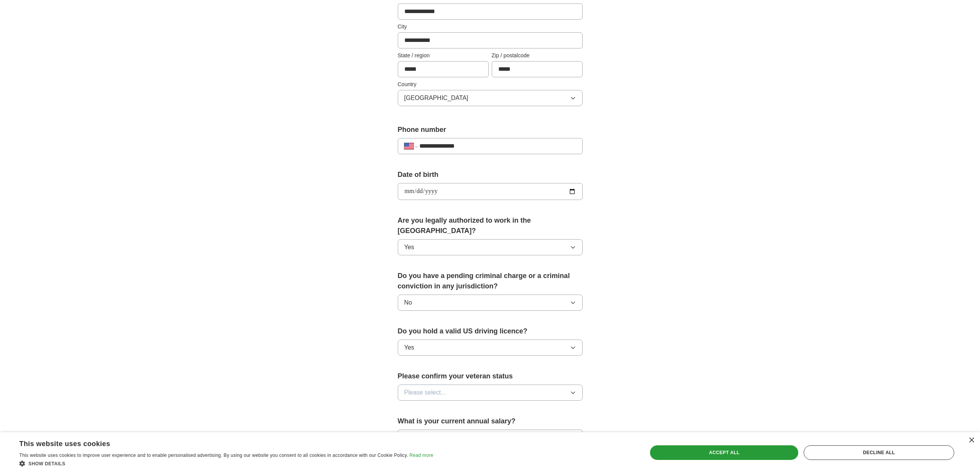 Image resolution: width=980 pixels, height=473 pixels. Describe the element at coordinates (490, 27) in the screenshot. I see `label: City` at that location.